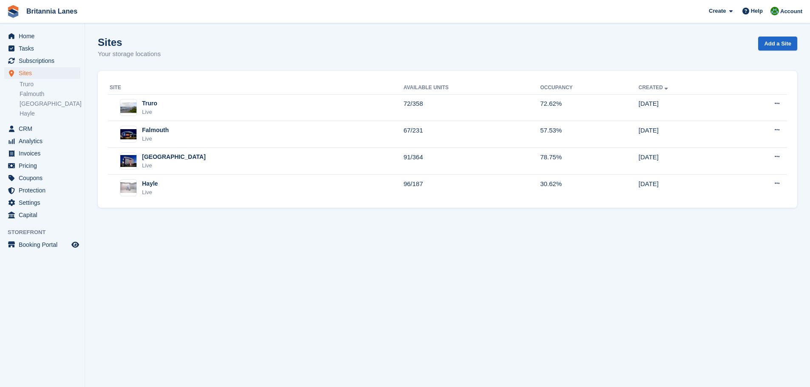 This screenshot has width=810, height=387. Describe the element at coordinates (471, 134) in the screenshot. I see `td: 67/231` at that location.